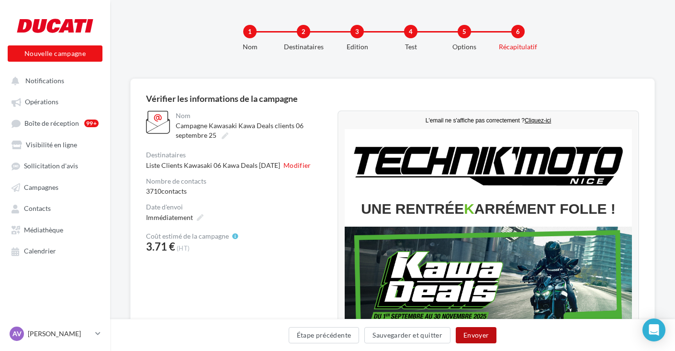 The image size is (675, 351). Describe the element at coordinates (55, 54) in the screenshot. I see `button: Nouvelle campagne` at that location.